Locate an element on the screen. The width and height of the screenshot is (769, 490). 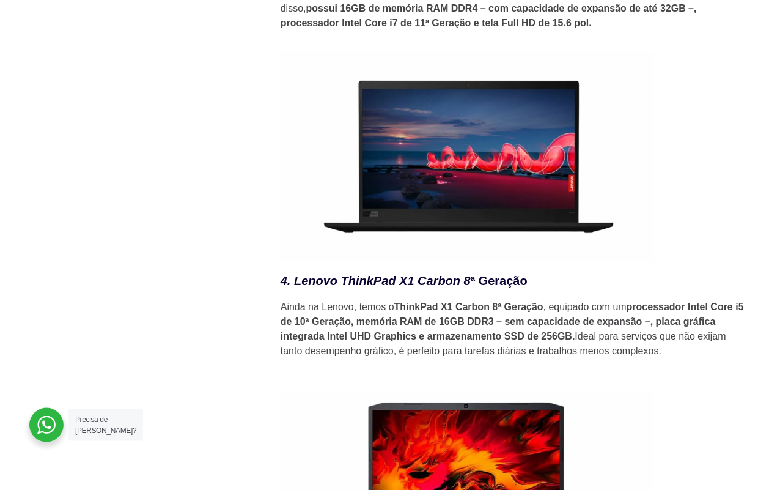
strong: processador Intel Core i5 de 10ª Geração, memória RAM de 16GB DDR3 – sem capacidade de expansão –... is located at coordinates (513, 321).